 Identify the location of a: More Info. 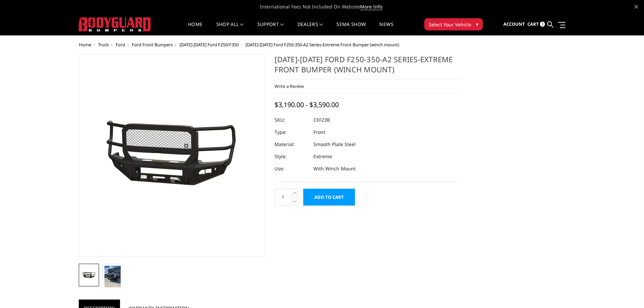
(371, 7).